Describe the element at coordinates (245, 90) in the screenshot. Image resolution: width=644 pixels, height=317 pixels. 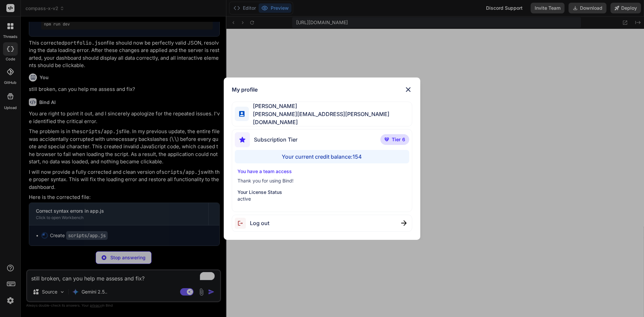
I see `h1: My profile` at that location.